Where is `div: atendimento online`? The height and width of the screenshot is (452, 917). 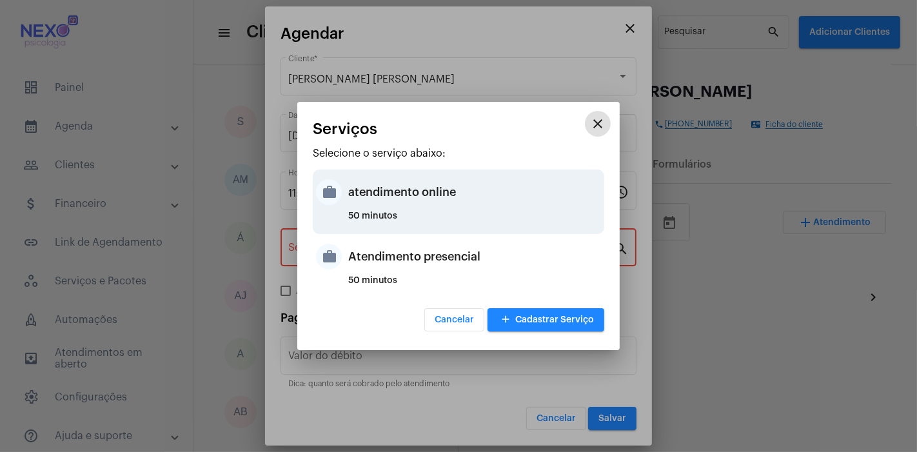
div: atendimento online is located at coordinates (475, 192).